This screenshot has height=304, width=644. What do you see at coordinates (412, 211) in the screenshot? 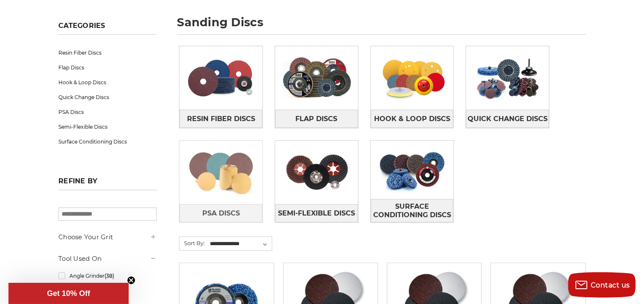
I see `span: Surface Conditioning Discs` at bounding box center [412, 211].